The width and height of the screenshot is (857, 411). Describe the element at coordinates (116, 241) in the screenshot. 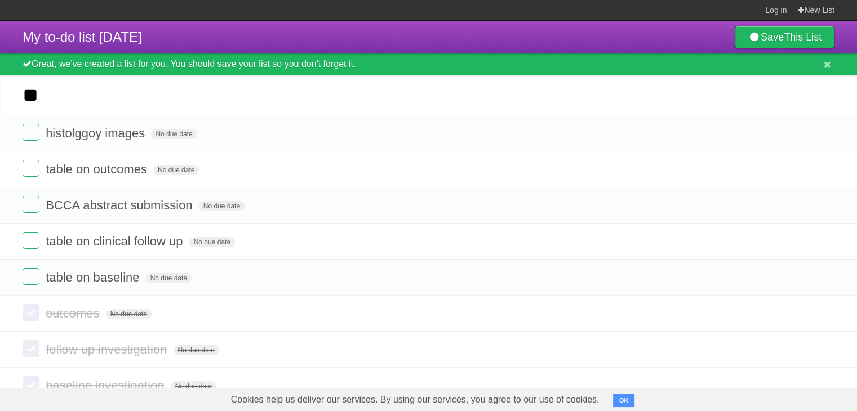

I see `span: table on clinical follow up` at that location.